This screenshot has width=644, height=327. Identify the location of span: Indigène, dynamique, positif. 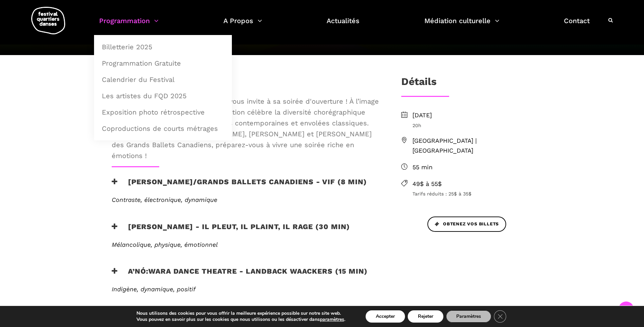
(153, 289).